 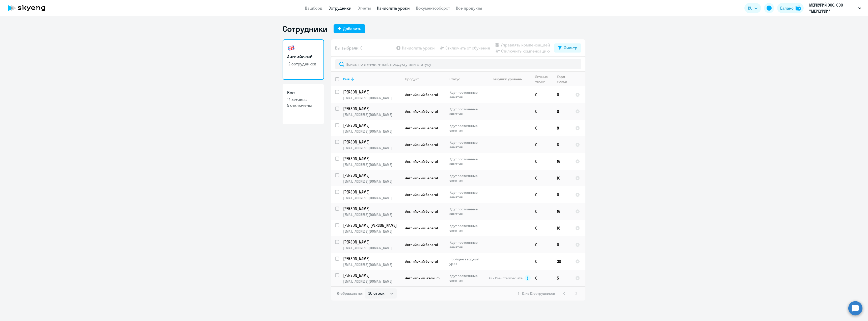 What do you see at coordinates (753, 8) in the screenshot?
I see `button: RU` at bounding box center [753, 8].